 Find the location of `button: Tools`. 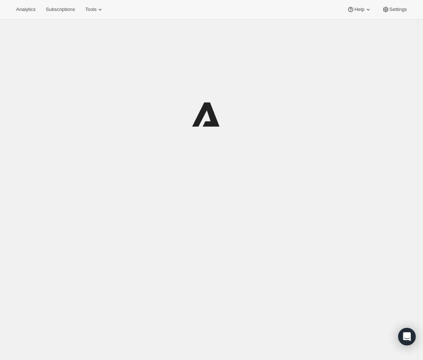

button: Tools is located at coordinates (94, 9).